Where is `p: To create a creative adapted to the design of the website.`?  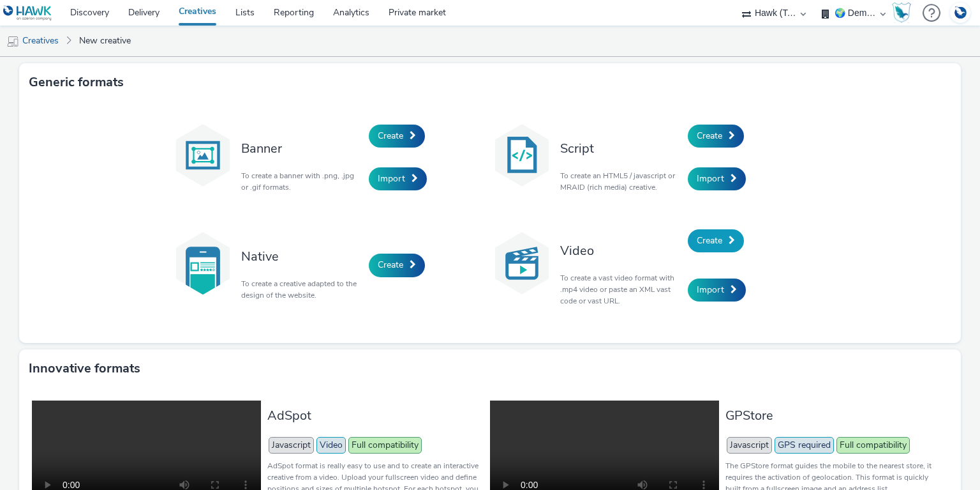
p: To create a creative adapted to the design of the website. is located at coordinates (302, 289).